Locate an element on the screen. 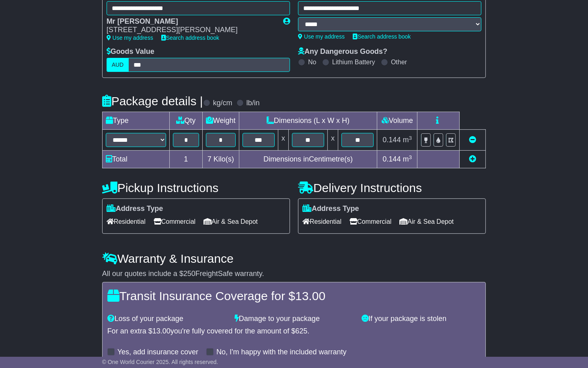 Image resolution: width=588 pixels, height=368 pixels. label: Goods Value is located at coordinates (130, 52).